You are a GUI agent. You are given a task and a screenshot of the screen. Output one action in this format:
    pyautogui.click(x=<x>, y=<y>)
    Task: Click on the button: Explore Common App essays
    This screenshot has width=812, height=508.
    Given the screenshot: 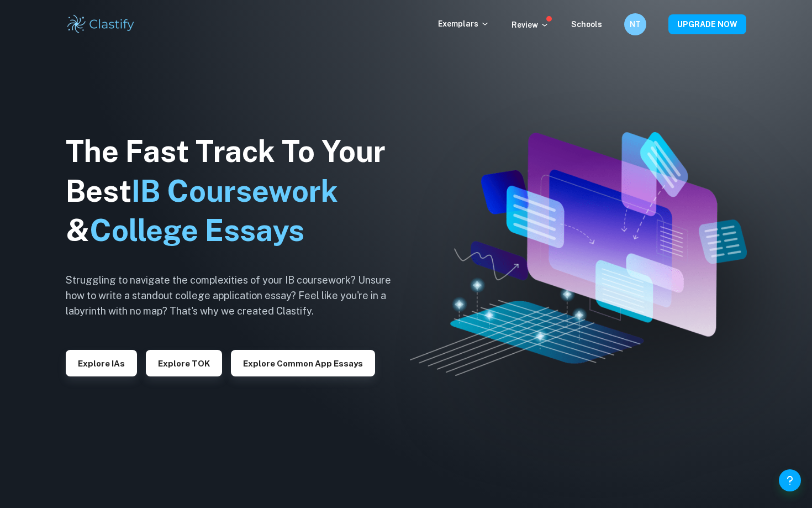 What is the action you would take?
    pyautogui.click(x=303, y=363)
    